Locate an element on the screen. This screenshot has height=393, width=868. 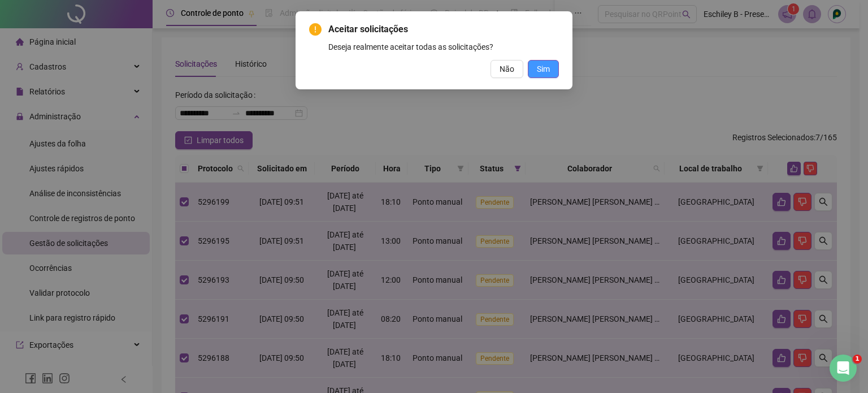
span: exclamation-circle is located at coordinates (315, 30).